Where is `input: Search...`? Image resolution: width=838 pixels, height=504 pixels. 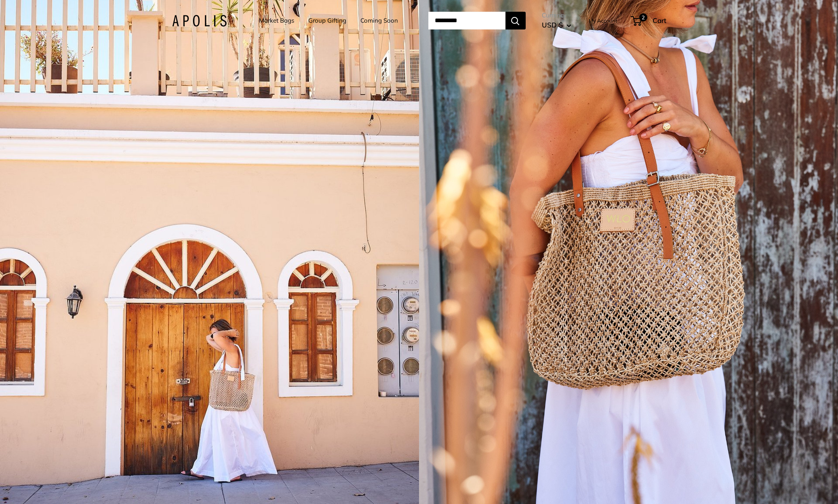
input: Search... is located at coordinates (466, 21).